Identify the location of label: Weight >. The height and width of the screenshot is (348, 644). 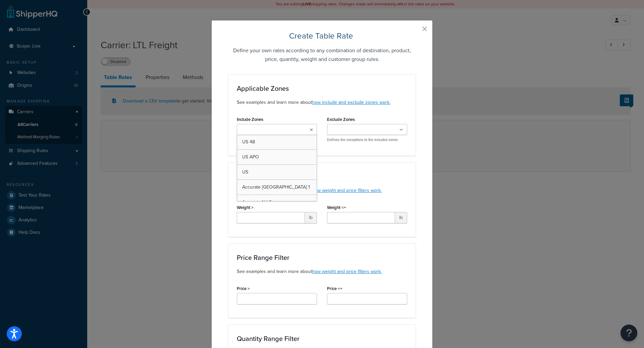
(246, 207).